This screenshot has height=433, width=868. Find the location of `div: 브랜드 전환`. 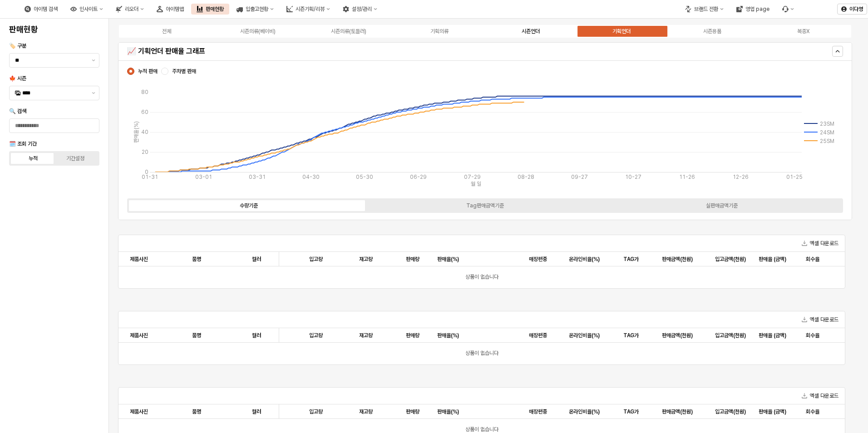

div: 브랜드 전환 is located at coordinates (704, 9).